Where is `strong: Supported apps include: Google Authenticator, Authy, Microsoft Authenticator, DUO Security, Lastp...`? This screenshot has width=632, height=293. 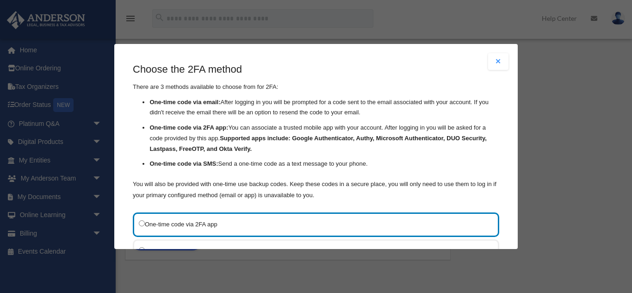 strong: Supported apps include: Google Authenticator, Authy, Microsoft Authenticator, DUO Security, Lastp... is located at coordinates (318, 144).